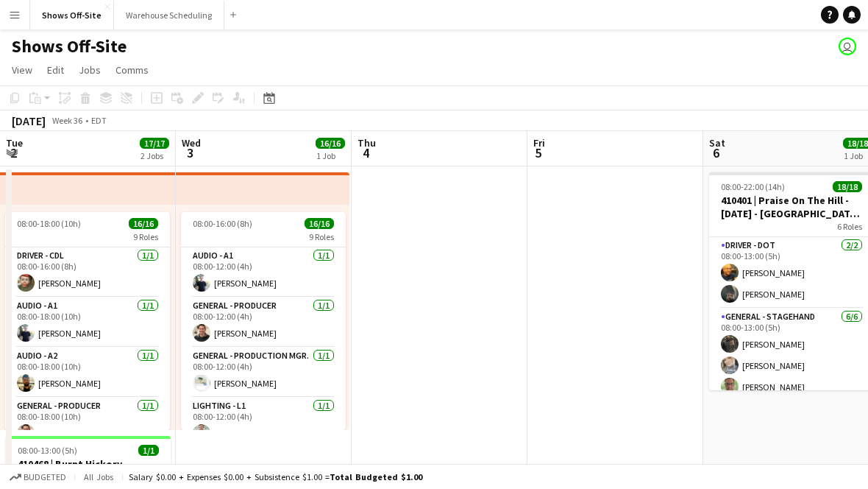 This screenshot has height=489, width=868. I want to click on a: Jobs, so click(90, 70).